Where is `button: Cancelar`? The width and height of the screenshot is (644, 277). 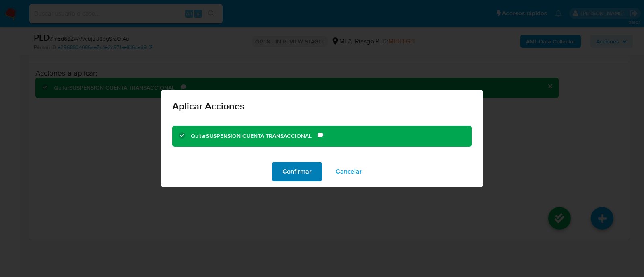 button: Cancelar is located at coordinates (348, 171).